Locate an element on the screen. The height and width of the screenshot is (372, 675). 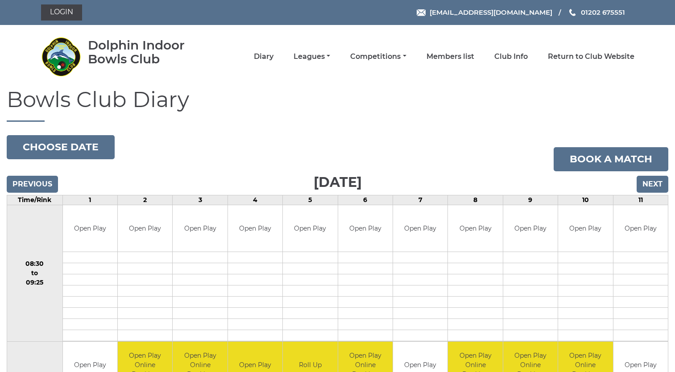
img: Email is located at coordinates (421, 12).